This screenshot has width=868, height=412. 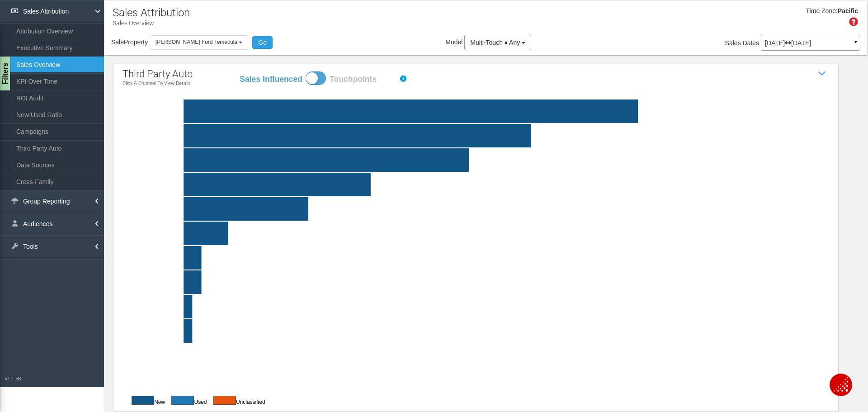 What do you see at coordinates (497, 233) in the screenshot?
I see `rect: RV Trader|5|1|0` at bounding box center [497, 233].